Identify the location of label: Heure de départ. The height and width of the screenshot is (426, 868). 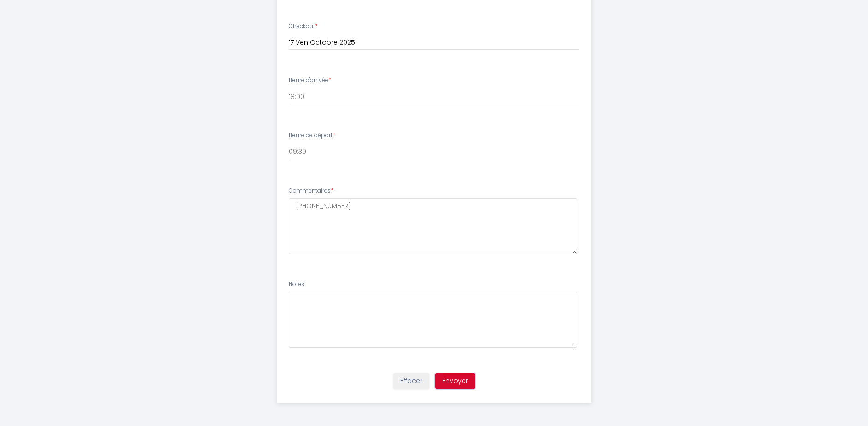
(312, 136).